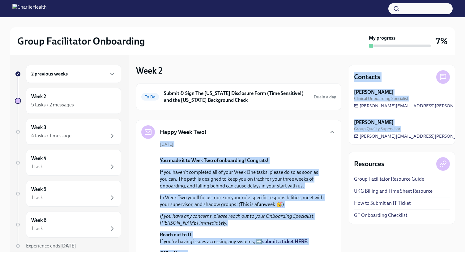 Image resolution: width=465 pixels, height=258 pixels. What do you see at coordinates (68, 194) in the screenshot?
I see `a: Week 51 task` at bounding box center [68, 194].